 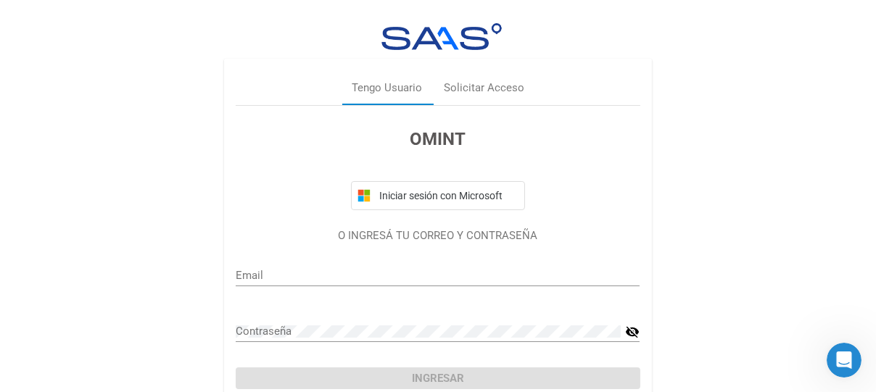 What do you see at coordinates (437, 139) in the screenshot?
I see `h3: OMINT` at bounding box center [437, 139].